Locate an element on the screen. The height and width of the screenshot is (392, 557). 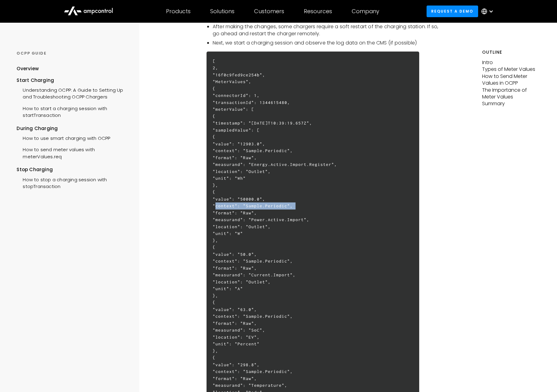
div: Company is located at coordinates (366, 11).